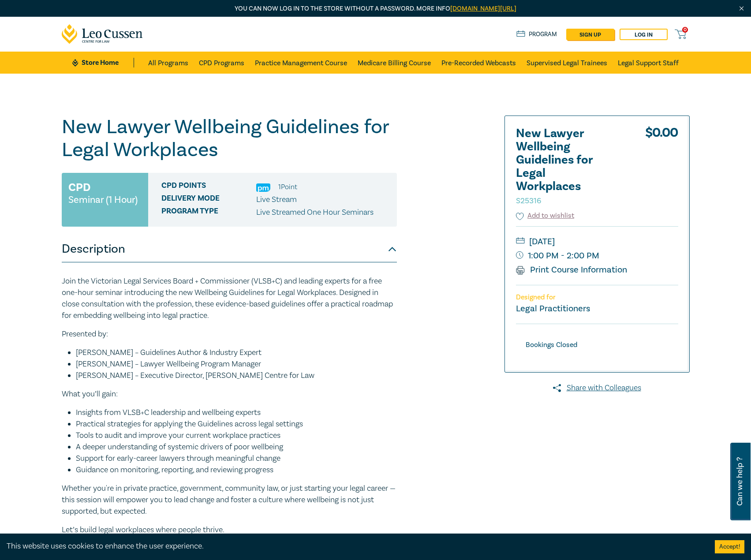  Describe the element at coordinates (229, 500) in the screenshot. I see `p: Whether you're in private practice, government, community law, or just starting your legal career...` at that location.